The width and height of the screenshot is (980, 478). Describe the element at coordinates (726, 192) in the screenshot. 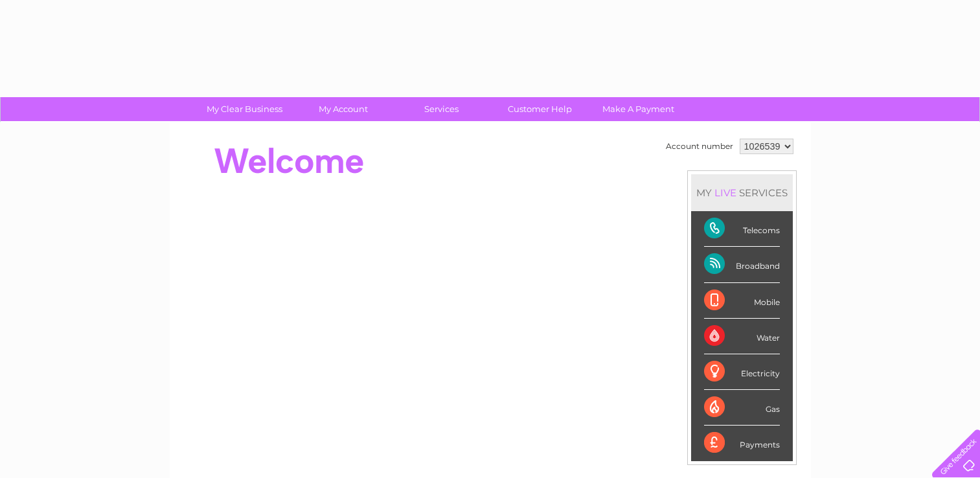

I see `div: LIVE` at that location.